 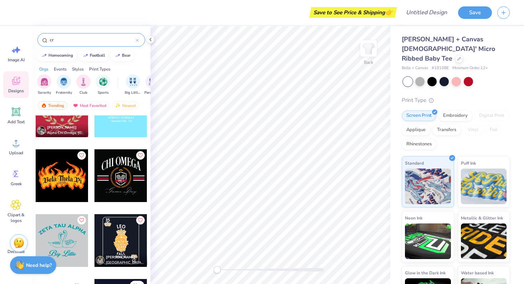 I want to click on span: Parent's Weekend, so click(x=152, y=93).